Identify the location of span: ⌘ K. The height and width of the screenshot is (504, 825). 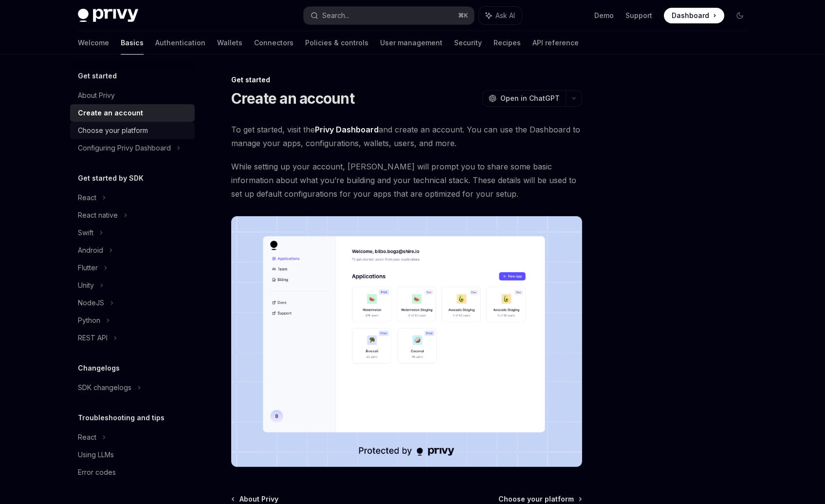
(463, 15).